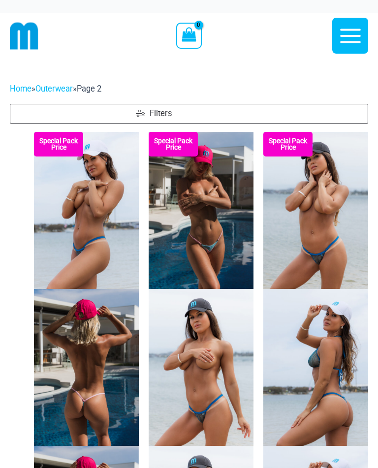 This screenshot has width=378, height=468. Describe the element at coordinates (189, 114) in the screenshot. I see `a: Filters` at that location.